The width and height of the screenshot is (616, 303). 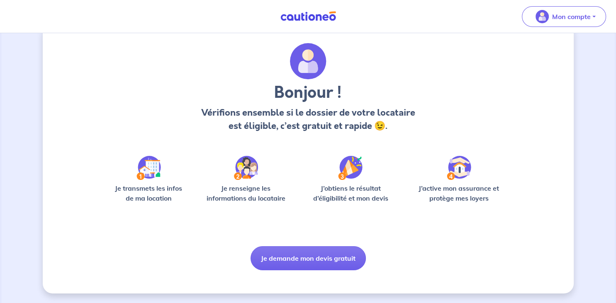 What do you see at coordinates (458, 168) in the screenshot?
I see `img: /static/bfff1cf634d835d9112899e6a3df1a5d/Step-4.svg` at bounding box center [458, 168].